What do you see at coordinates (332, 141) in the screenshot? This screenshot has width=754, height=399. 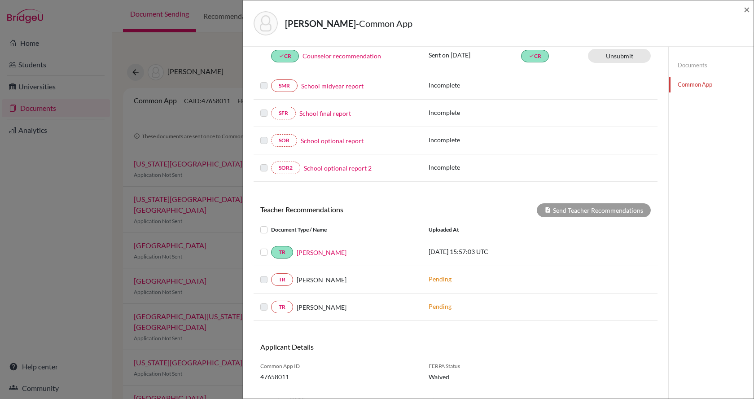 I see `a: School optional report` at bounding box center [332, 141].